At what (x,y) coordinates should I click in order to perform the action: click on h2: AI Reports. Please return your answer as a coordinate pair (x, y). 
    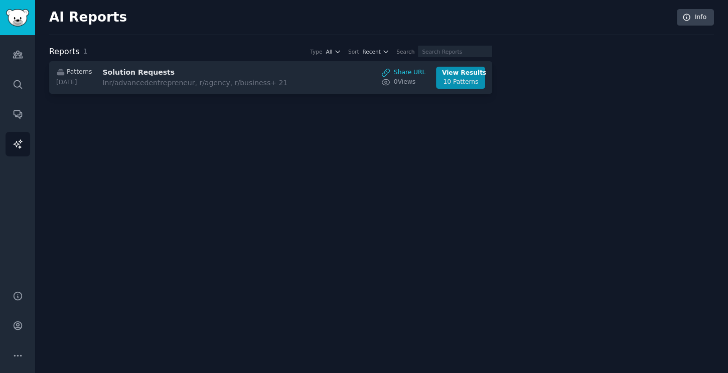
    Looking at the image, I should click on (88, 18).